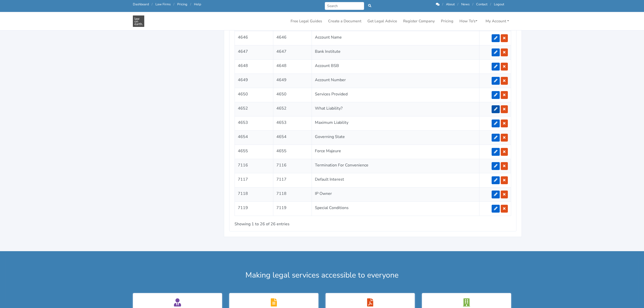 The height and width of the screenshot is (308, 644). I want to click on a: My Account, so click(497, 21).